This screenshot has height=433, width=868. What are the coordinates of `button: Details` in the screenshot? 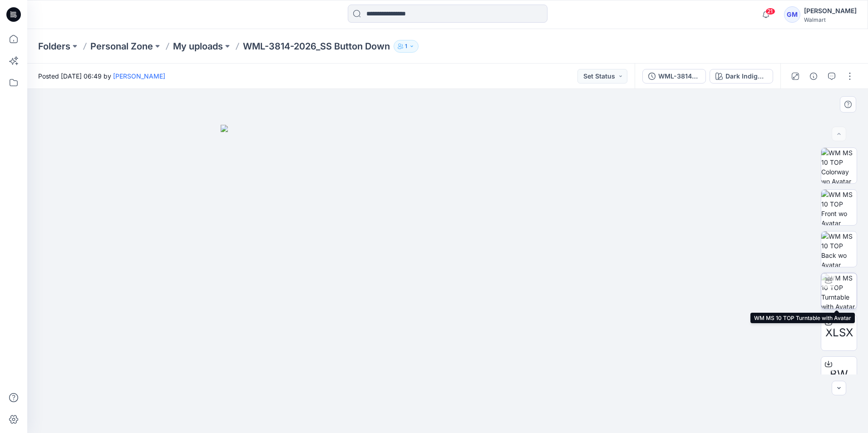 It's located at (813, 77).